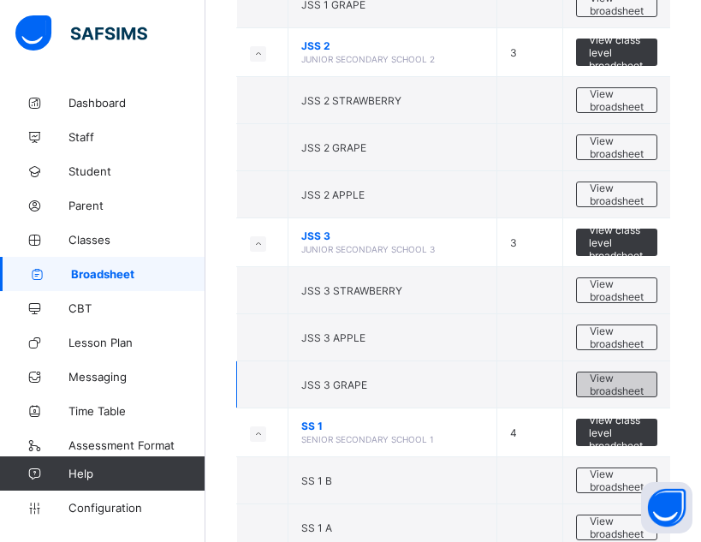 The width and height of the screenshot is (701, 542). I want to click on span: Messaging, so click(137, 377).